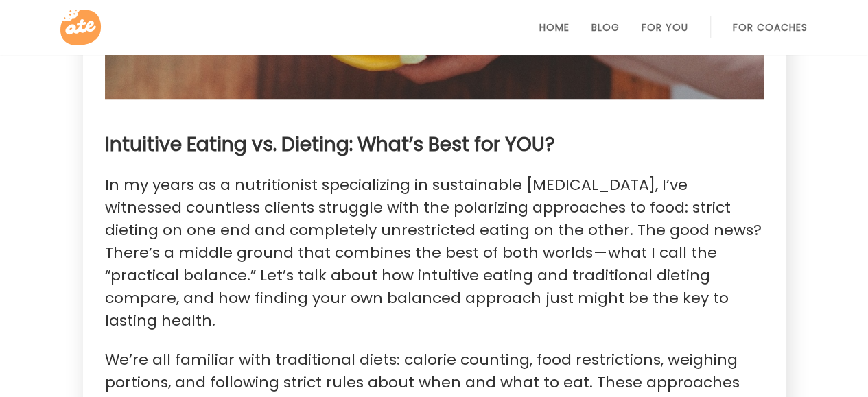 The image size is (868, 397). Describe the element at coordinates (770, 28) in the screenshot. I see `a: For Coaches` at that location.